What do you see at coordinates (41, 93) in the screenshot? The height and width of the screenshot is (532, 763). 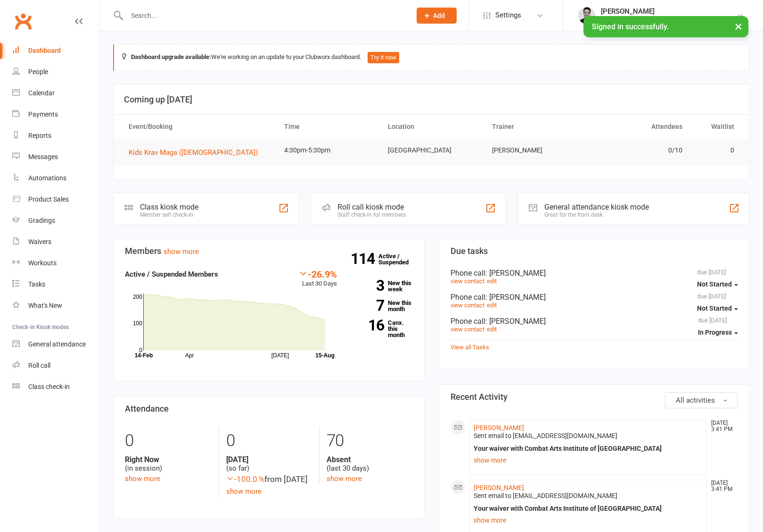 I see `div: Calendar` at bounding box center [41, 93].